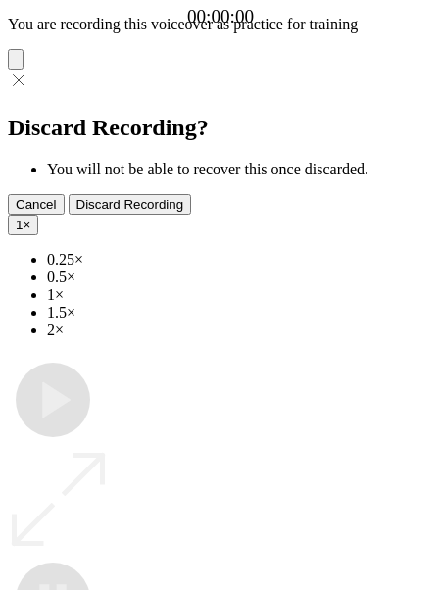  What do you see at coordinates (240, 260) in the screenshot?
I see `li: 0.25×` at bounding box center [240, 260].